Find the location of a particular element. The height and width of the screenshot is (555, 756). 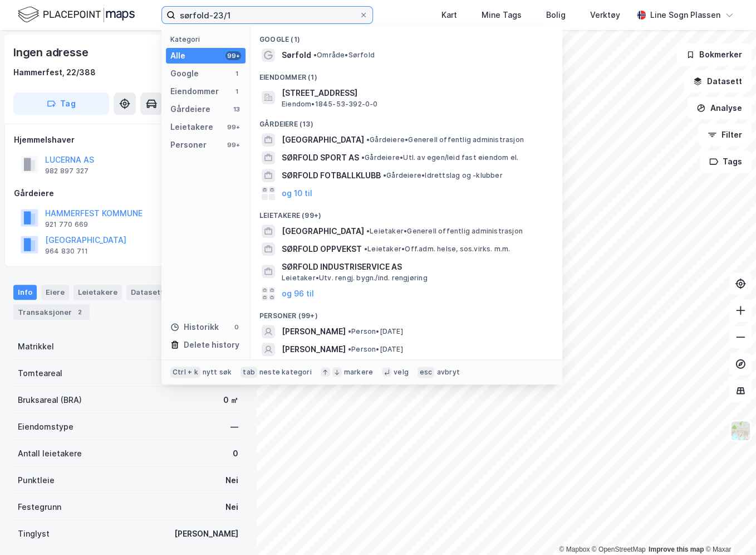

span: Leietaker • Utv. rengj. bygn./ind. rengjøring is located at coordinates (355, 278).